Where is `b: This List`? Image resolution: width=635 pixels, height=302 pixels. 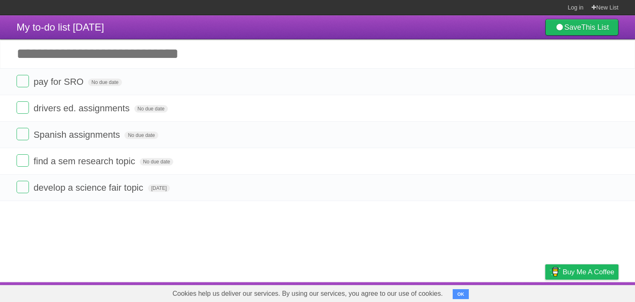 b: This List is located at coordinates (595, 27).